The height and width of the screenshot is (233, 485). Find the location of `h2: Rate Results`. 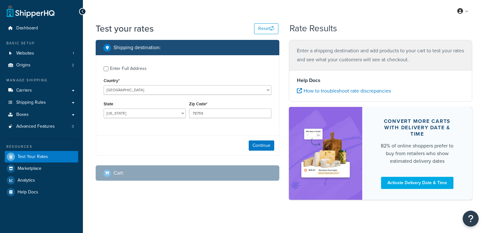

h2: Rate Results is located at coordinates (313, 28).